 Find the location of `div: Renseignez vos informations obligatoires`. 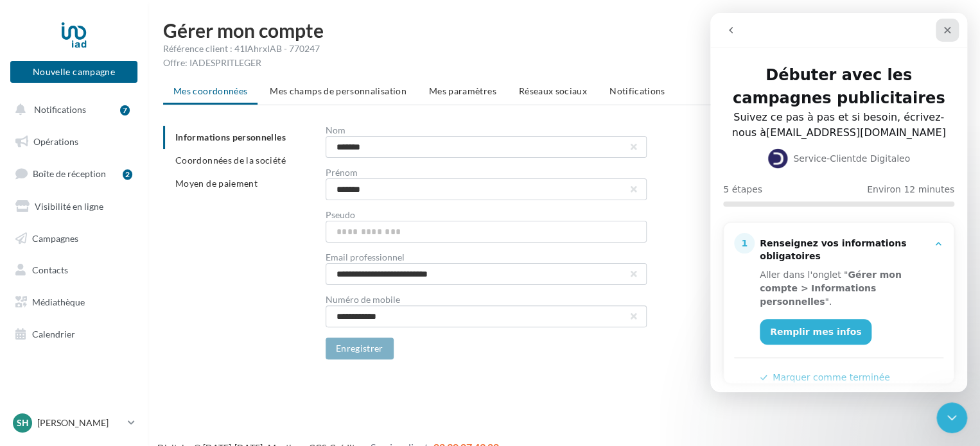

div: Renseignez vos informations obligatoires is located at coordinates (133, 238).